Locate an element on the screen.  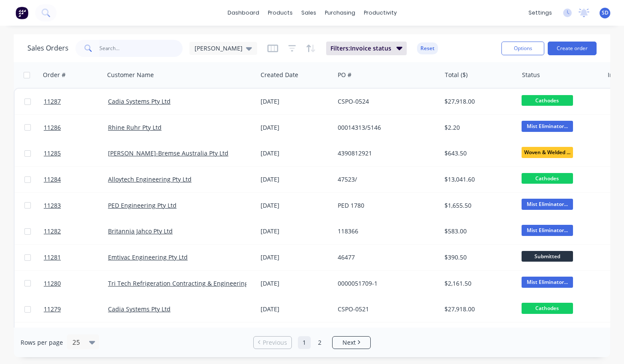
a: 11287 is located at coordinates (76, 101).